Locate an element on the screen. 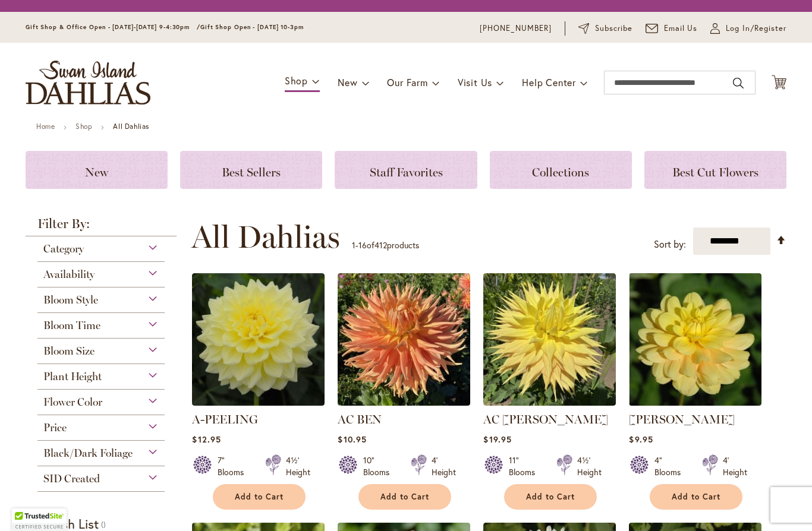 The width and height of the screenshot is (812, 531). div: 11" Blooms is located at coordinates (525, 467).